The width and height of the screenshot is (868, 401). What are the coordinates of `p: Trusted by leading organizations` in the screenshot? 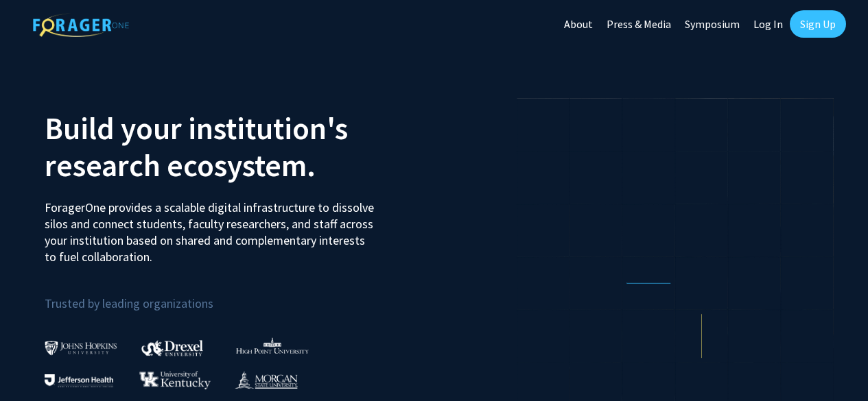 It's located at (234, 295).